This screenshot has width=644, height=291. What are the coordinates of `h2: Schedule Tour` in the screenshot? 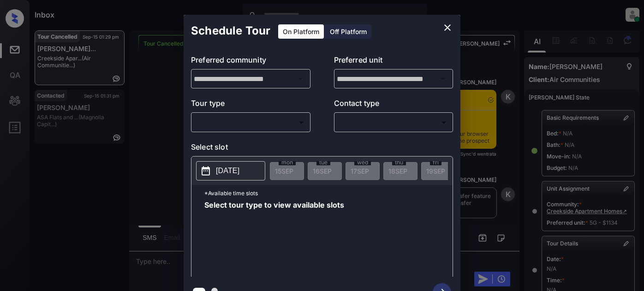 It's located at (231, 31).